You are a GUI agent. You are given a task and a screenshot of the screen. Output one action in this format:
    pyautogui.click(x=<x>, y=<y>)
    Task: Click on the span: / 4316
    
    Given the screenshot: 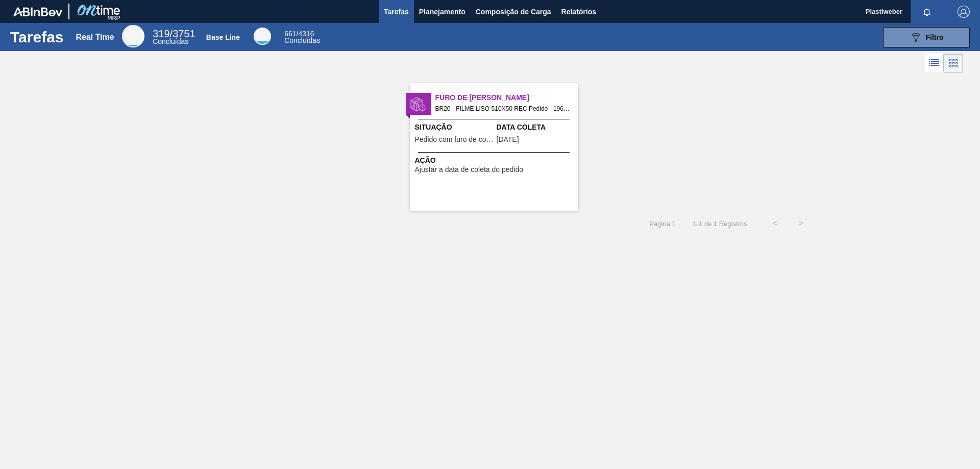 What is the action you would take?
    pyautogui.click(x=299, y=34)
    